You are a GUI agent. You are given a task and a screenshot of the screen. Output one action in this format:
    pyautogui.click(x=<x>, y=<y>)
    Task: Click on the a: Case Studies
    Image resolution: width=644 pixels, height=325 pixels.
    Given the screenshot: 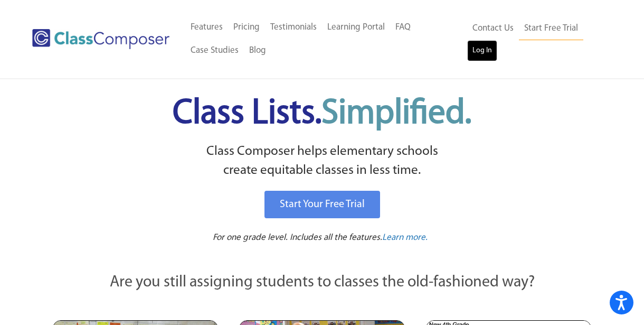 What is the action you would take?
    pyautogui.click(x=215, y=51)
    